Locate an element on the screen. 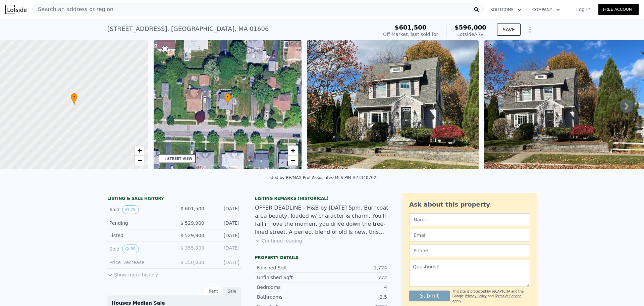  div: Bedrooms is located at coordinates (289, 287).